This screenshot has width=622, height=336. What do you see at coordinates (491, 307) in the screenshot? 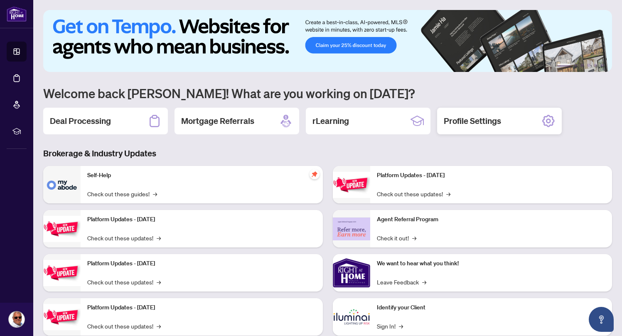
I see `p: Identify your Client` at bounding box center [491, 307].